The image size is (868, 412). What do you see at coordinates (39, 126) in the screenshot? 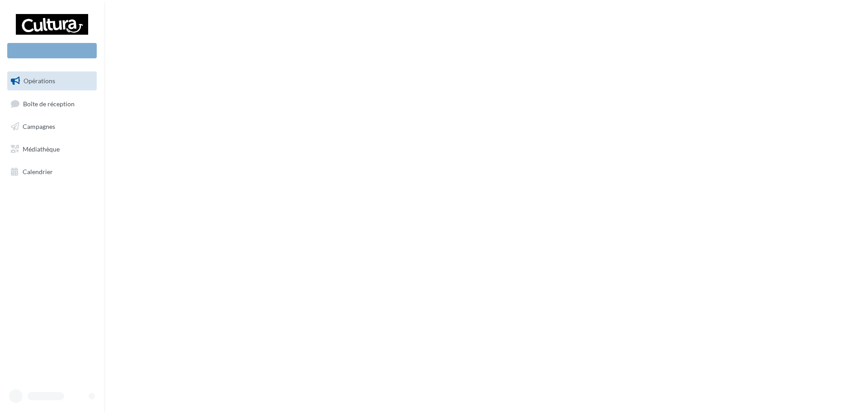
I see `span: Campagnes` at bounding box center [39, 126].